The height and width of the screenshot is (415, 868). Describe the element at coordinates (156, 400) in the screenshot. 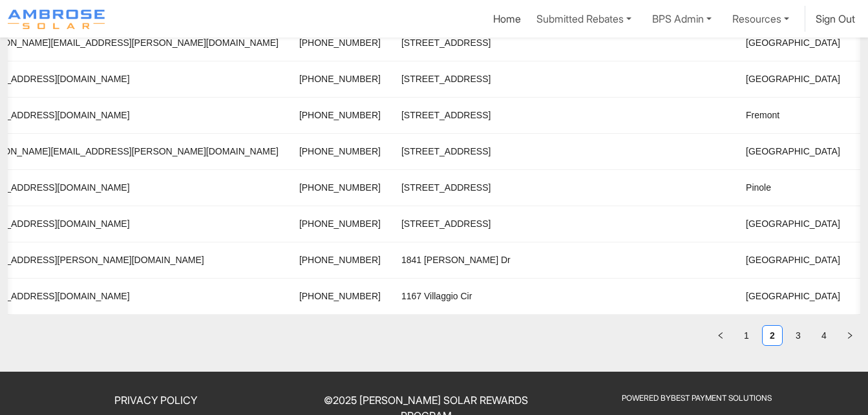

I see `a: Privacy Policy` at that location.